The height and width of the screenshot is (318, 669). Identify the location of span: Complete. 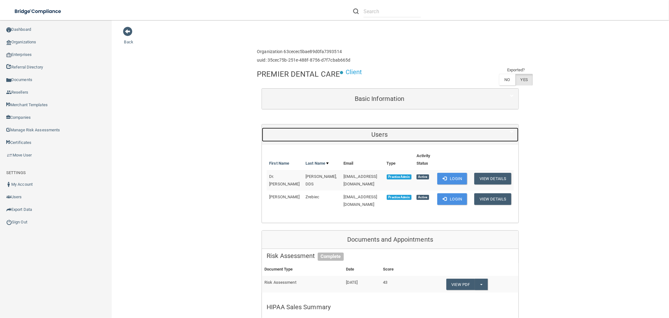
(331, 256).